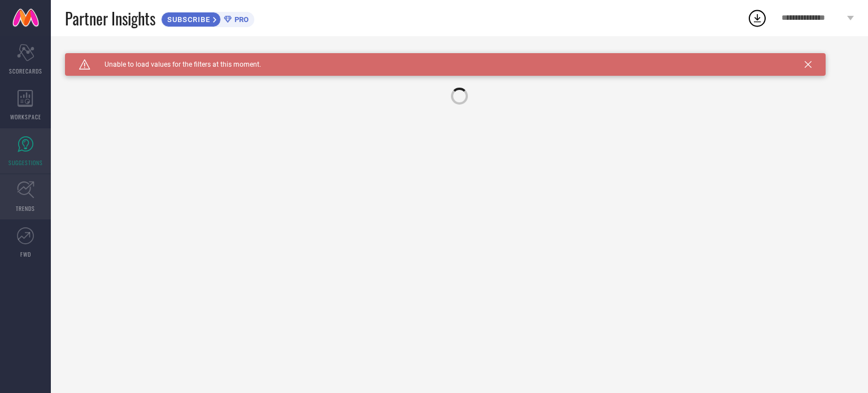 The width and height of the screenshot is (868, 393). I want to click on span: Unable to load values for the filters at this moment., so click(176, 64).